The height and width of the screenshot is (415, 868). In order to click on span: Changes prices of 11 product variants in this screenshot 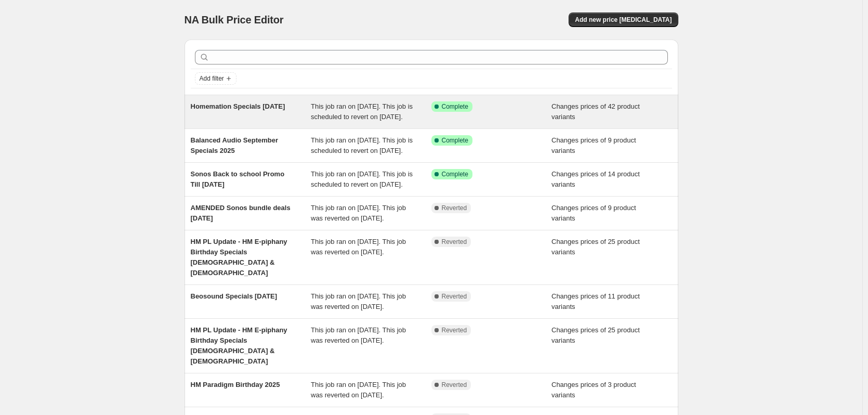, I will do `click(595, 301)`.